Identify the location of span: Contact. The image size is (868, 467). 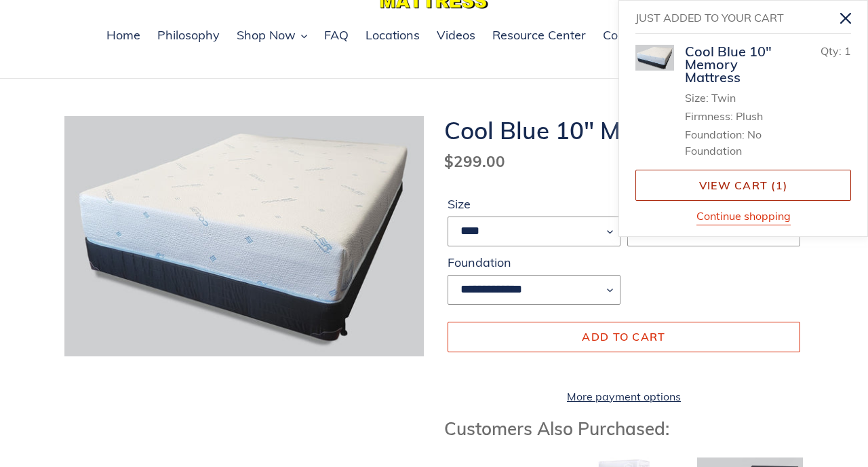
(625, 35).